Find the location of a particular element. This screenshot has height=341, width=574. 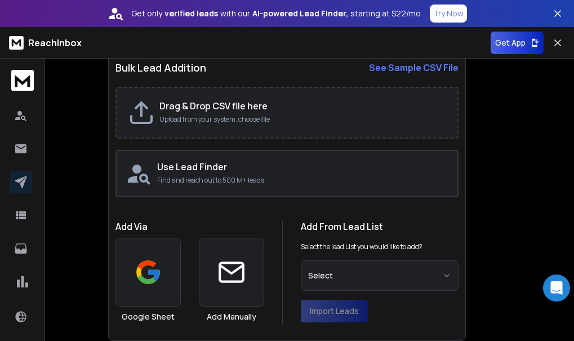

h2: Drag & Drop CSV file here is located at coordinates (302, 106).